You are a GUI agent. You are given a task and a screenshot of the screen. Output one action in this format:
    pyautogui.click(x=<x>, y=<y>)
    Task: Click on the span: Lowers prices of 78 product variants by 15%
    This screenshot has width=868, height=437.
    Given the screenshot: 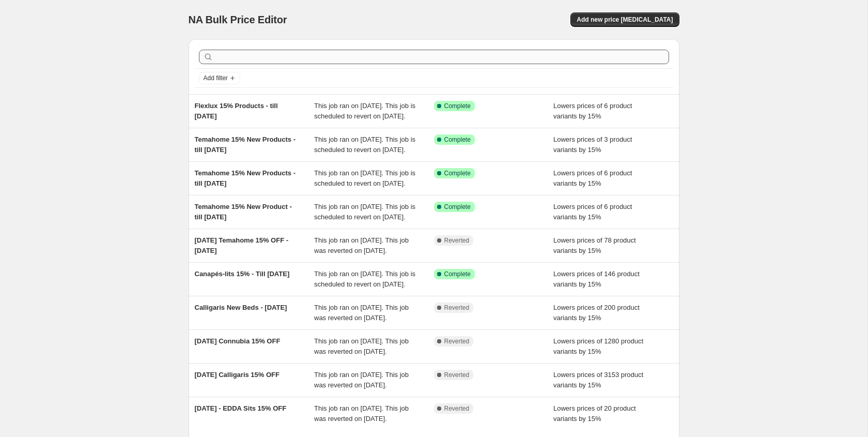 What is the action you would take?
    pyautogui.click(x=595, y=245)
    